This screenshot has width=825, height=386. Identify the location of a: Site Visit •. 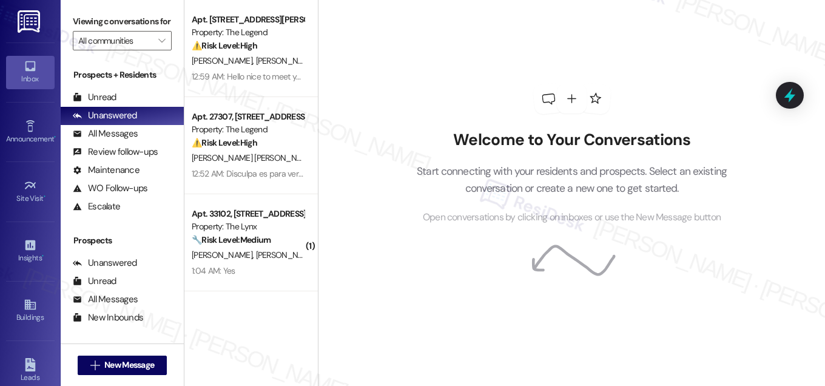
(30, 192).